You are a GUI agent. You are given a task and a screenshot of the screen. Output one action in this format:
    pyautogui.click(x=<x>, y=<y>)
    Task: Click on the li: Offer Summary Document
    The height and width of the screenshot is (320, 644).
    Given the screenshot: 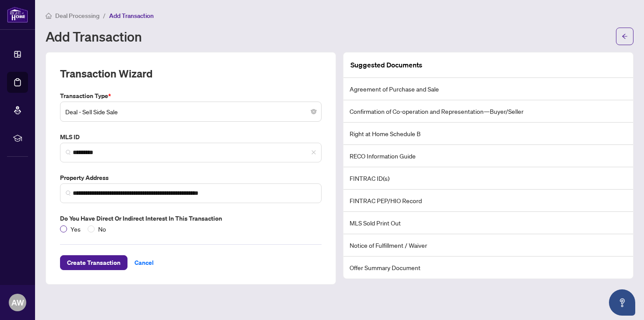 What is the action you would take?
    pyautogui.click(x=488, y=267)
    